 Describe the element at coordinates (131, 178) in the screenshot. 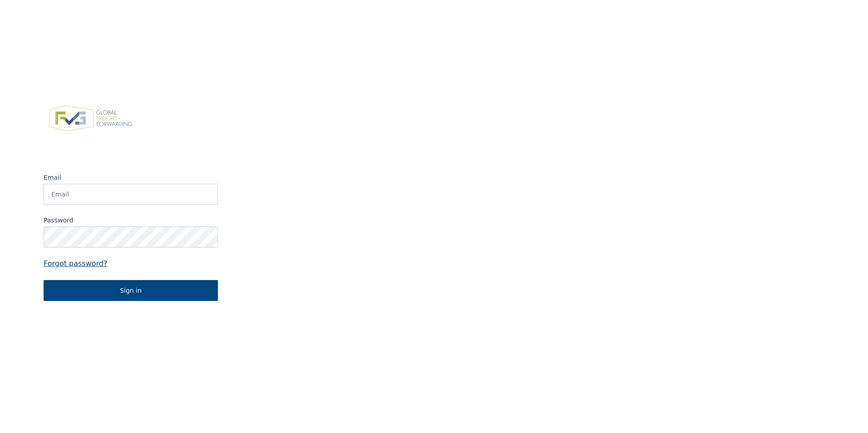

I see `label: Email` at that location.